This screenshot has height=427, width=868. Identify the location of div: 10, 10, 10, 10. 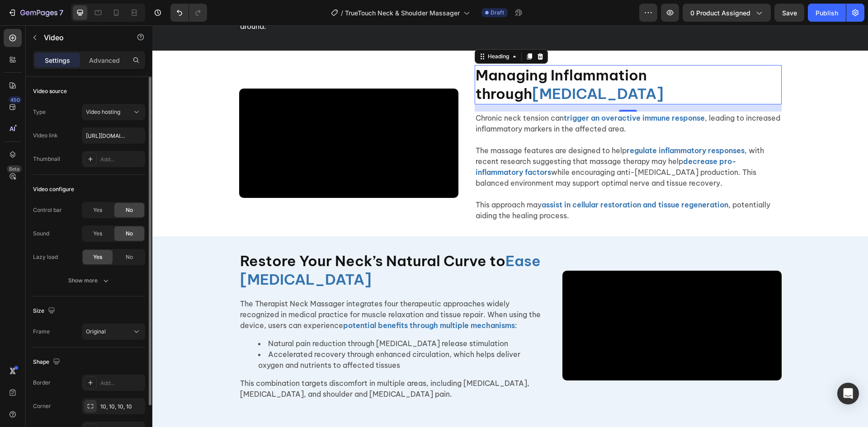
(121, 407).